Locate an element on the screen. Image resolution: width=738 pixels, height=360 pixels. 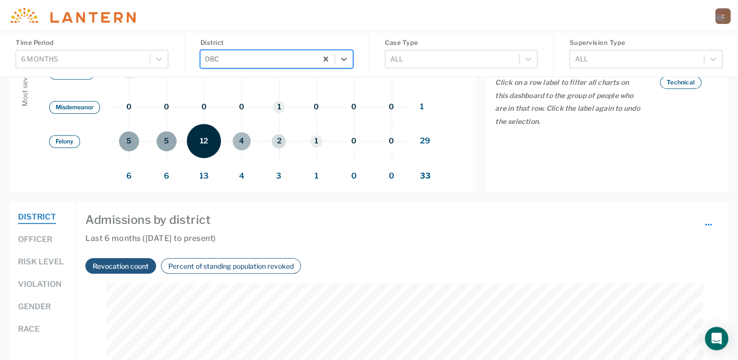
span: 29 is located at coordinates (425, 140).